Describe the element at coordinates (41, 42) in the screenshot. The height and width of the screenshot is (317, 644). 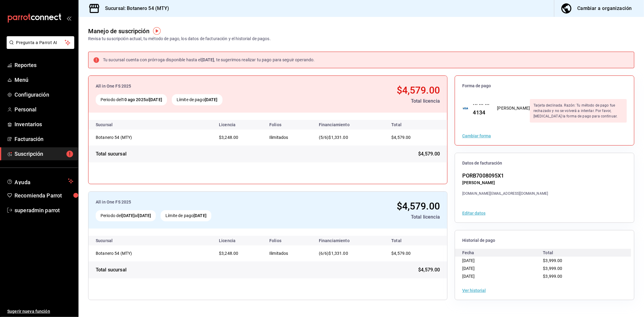
I see `span: Pregunta a Parrot AI` at that location.